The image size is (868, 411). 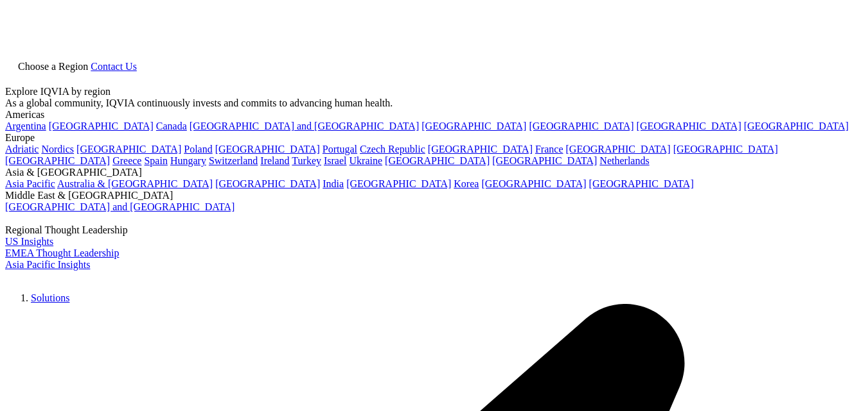 What do you see at coordinates (47, 264) in the screenshot?
I see `span: Asia Pacific Insights` at bounding box center [47, 264].